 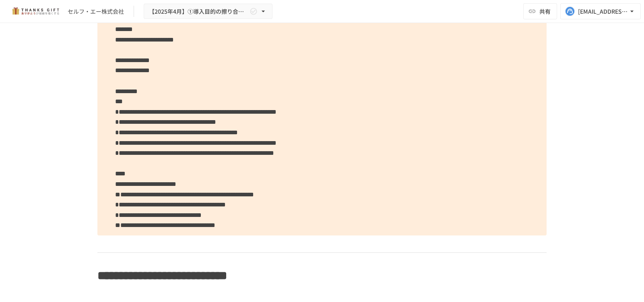 What do you see at coordinates (540, 11) in the screenshot?
I see `button: 共有` at bounding box center [540, 11].